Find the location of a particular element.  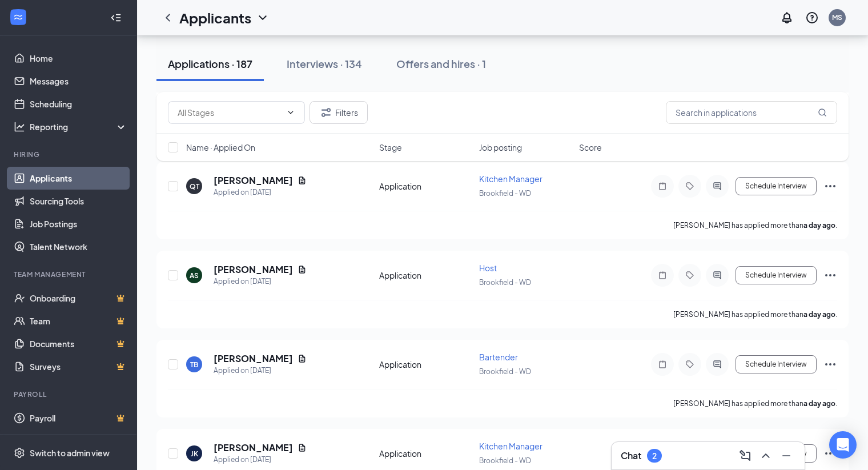

div: AS is located at coordinates (194, 275).